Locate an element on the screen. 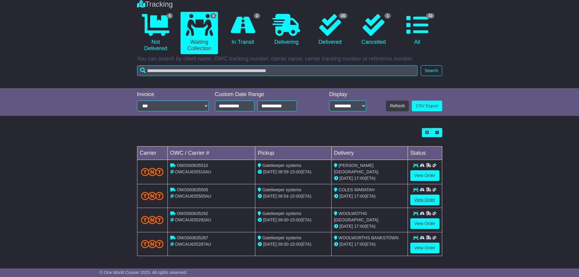 This screenshot has height=277, width=579. span: 1 is located at coordinates (387, 16).